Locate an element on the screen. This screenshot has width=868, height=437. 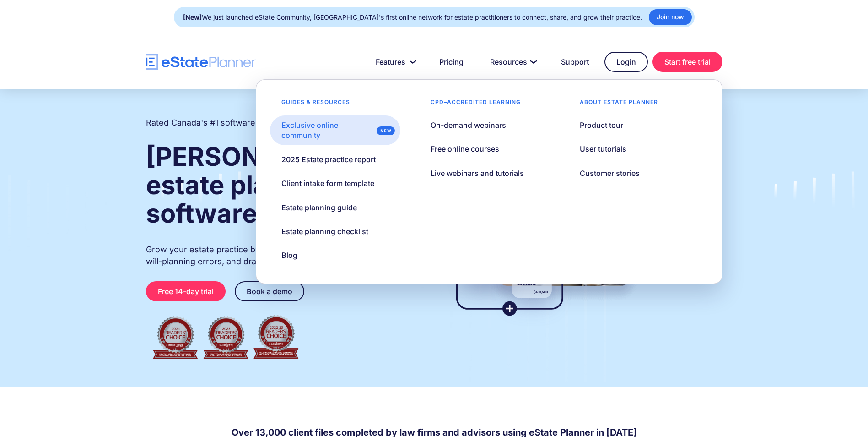
a: Features is located at coordinates (394, 62).